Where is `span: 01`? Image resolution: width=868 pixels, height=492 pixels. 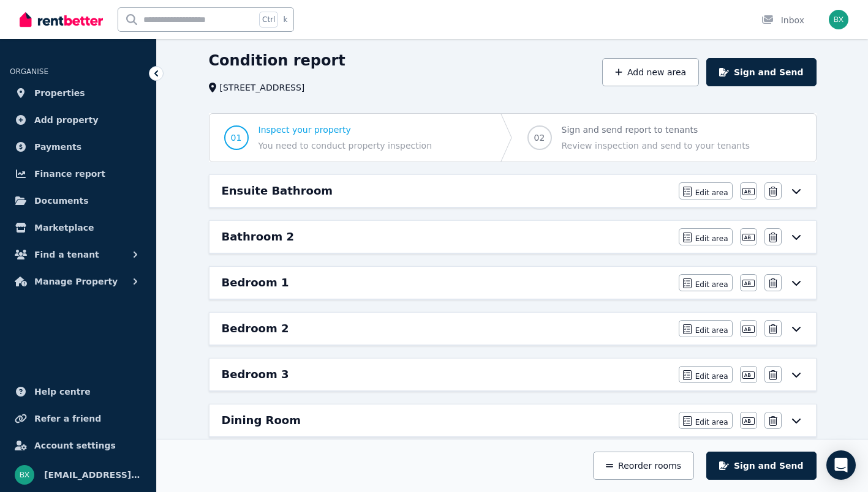 span: 01 is located at coordinates (237, 137).